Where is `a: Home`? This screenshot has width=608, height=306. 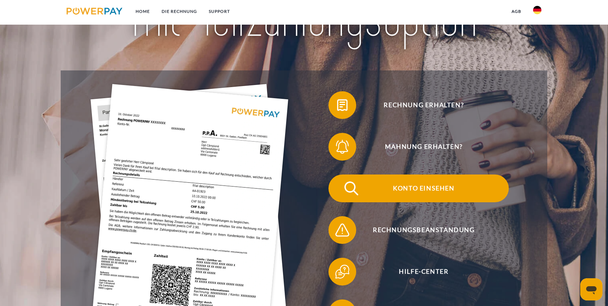
a: Home is located at coordinates (143, 11).